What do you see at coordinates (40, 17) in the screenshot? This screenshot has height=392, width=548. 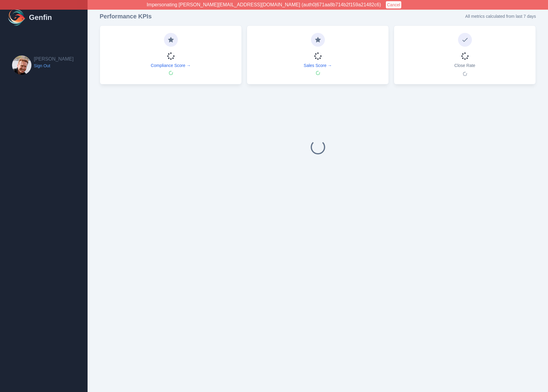 I see `h1: Genfin` at bounding box center [40, 17].